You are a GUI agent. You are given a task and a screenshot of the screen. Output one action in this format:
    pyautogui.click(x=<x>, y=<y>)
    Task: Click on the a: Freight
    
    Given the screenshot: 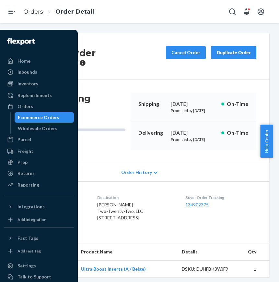 What is the action you would take?
    pyautogui.click(x=39, y=151)
    